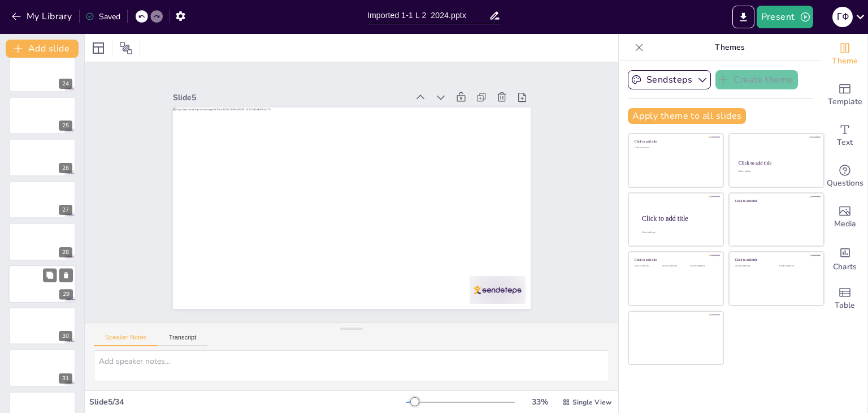 The image size is (868, 413). I want to click on span: Text, so click(845, 143).